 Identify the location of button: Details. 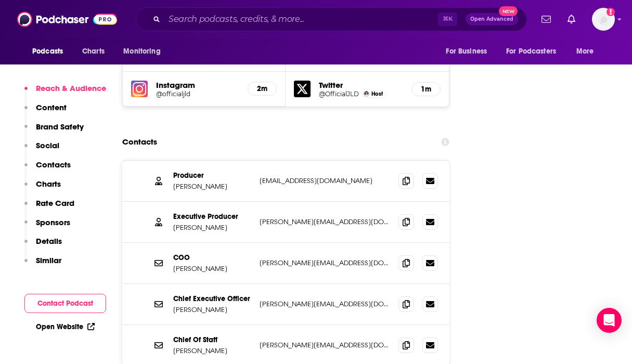
(43, 245).